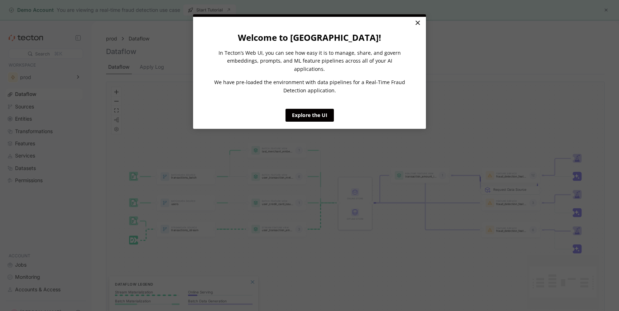 The height and width of the screenshot is (311, 619). I want to click on a: Close modal, so click(417, 23).